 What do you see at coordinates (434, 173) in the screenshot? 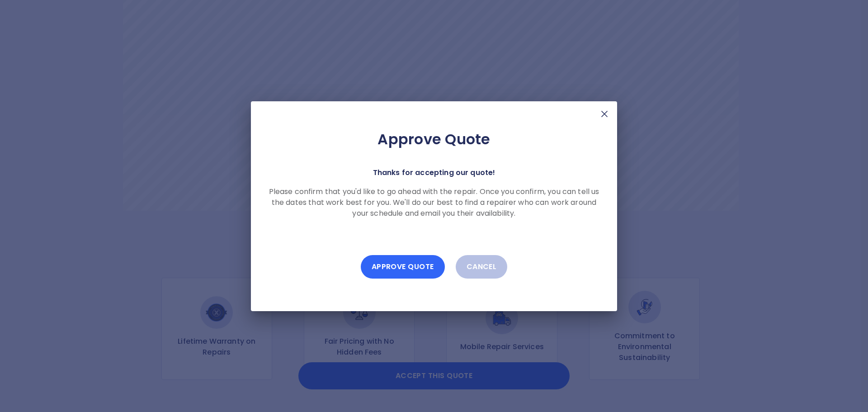
I see `p: Thanks for accepting our quote!` at bounding box center [434, 173].